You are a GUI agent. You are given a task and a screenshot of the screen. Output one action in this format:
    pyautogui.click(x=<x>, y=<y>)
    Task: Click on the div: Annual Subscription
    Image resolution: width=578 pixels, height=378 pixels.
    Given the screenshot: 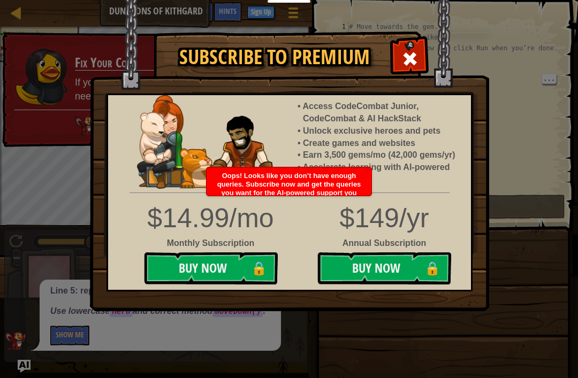 What is the action you would take?
    pyautogui.click(x=290, y=244)
    